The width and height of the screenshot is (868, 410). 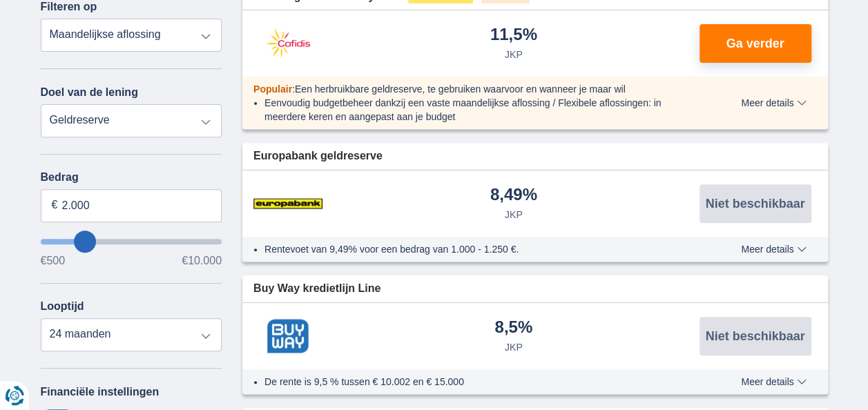 I want to click on img: product.pl.alt Buy Way, so click(x=288, y=336).